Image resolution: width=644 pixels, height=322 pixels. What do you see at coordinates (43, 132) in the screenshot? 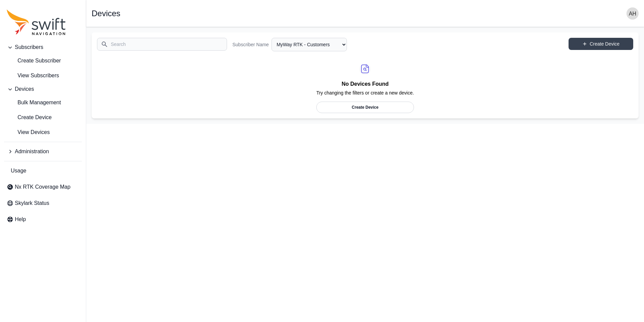
I see `a: View Devices` at bounding box center [43, 132].